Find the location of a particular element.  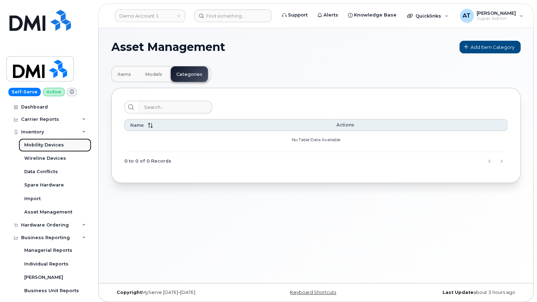

span: Items is located at coordinates (124, 75).